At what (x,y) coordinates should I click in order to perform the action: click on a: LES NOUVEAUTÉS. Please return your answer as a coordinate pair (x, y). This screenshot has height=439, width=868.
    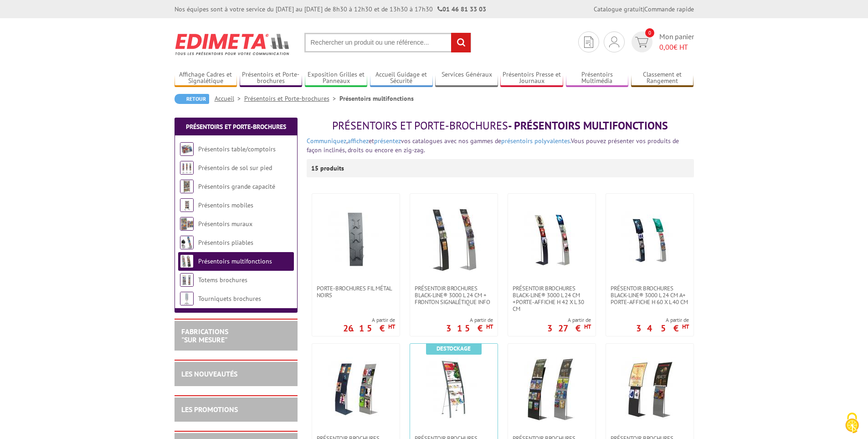
    Looking at the image, I should click on (209, 374).